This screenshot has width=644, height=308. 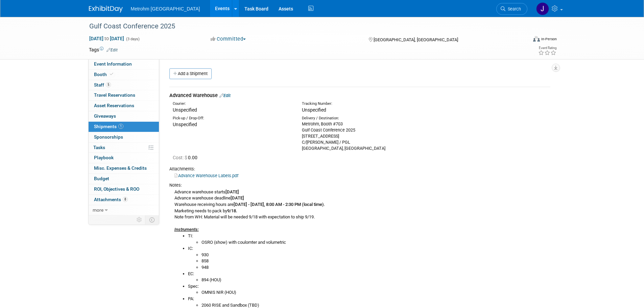 What do you see at coordinates (377, 104) in the screenshot?
I see `div: Tracking Number:` at bounding box center [377, 104].